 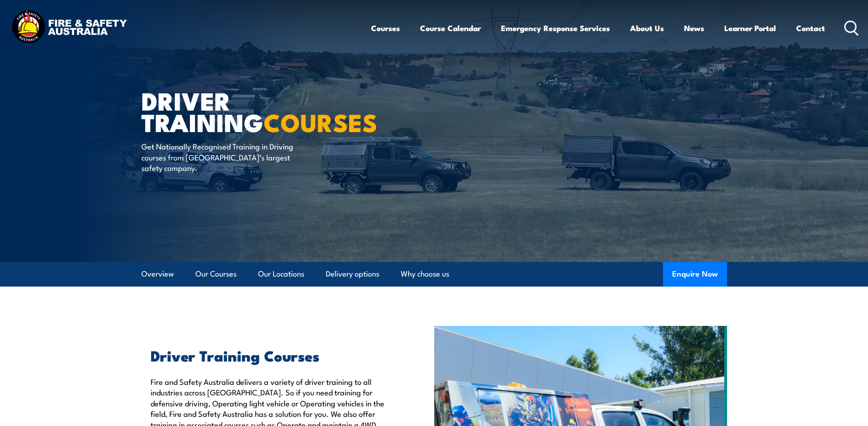 I want to click on a: Emergency Response Services, so click(x=556, y=28).